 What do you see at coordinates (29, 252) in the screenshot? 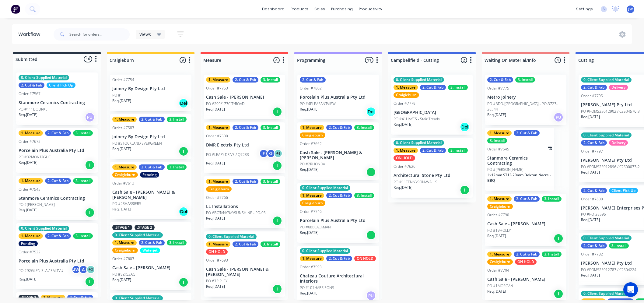
I see `div: Order #7522` at bounding box center [29, 252].